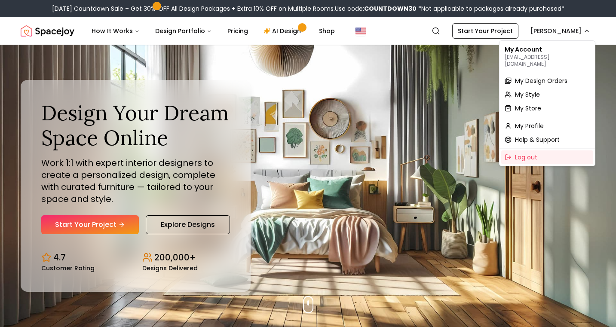  What do you see at coordinates (547, 140) in the screenshot?
I see `a: Help & Support` at bounding box center [547, 140].